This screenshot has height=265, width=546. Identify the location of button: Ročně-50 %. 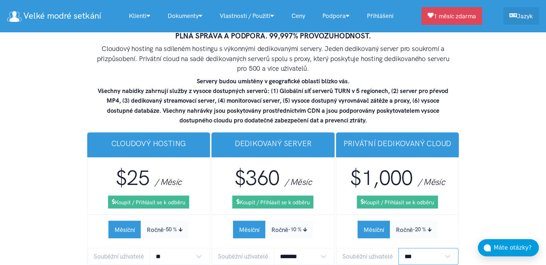
(164, 229).